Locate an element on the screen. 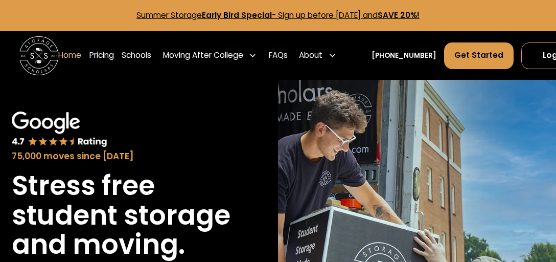  img: Storage Scholars main logo is located at coordinates (39, 56).